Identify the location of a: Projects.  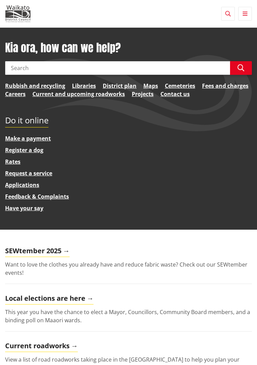
(143, 94).